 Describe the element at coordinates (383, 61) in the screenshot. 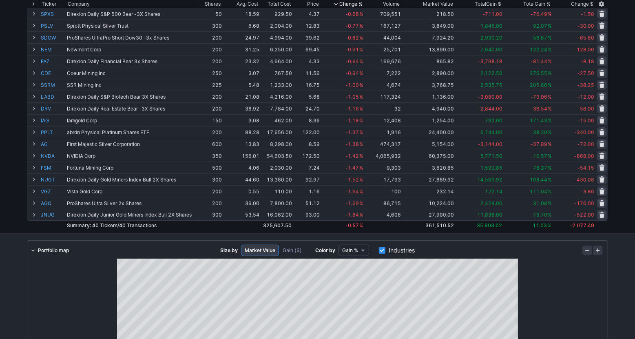

I see `td: 169,676` at that location.